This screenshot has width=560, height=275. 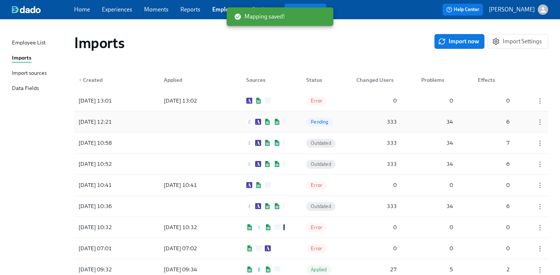 What do you see at coordinates (460, 42) in the screenshot?
I see `button: Import now` at bounding box center [460, 42].